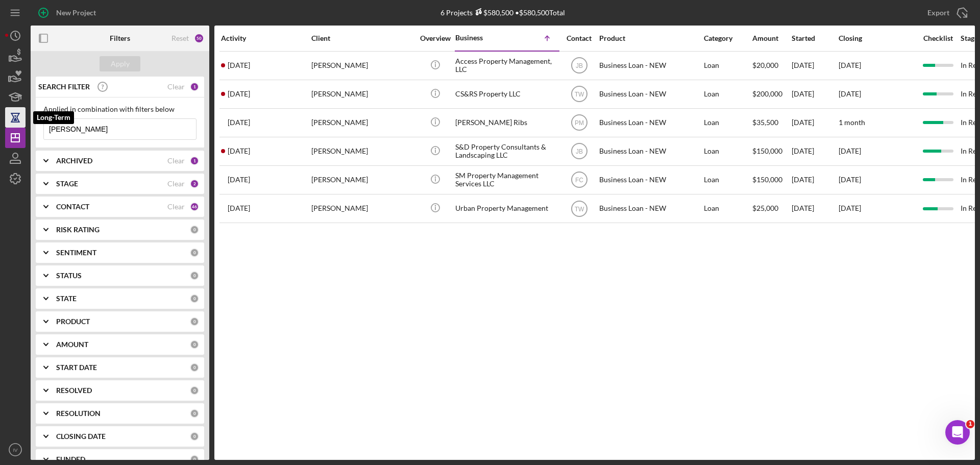 The height and width of the screenshot is (465, 980). Describe the element at coordinates (239, 151) in the screenshot. I see `time: 2025-04-01 03:28` at that location.